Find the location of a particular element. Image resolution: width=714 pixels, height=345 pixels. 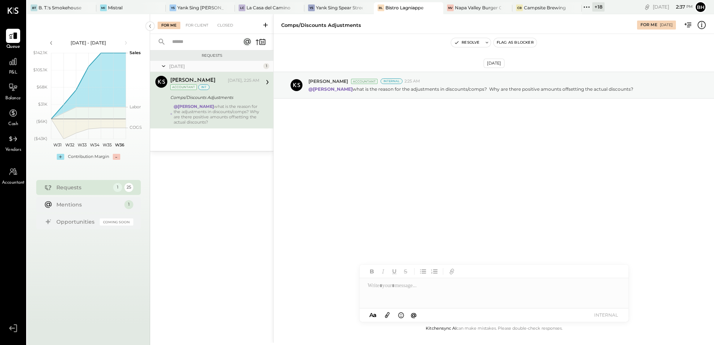

span: 2:25 AM is located at coordinates (412, 81).